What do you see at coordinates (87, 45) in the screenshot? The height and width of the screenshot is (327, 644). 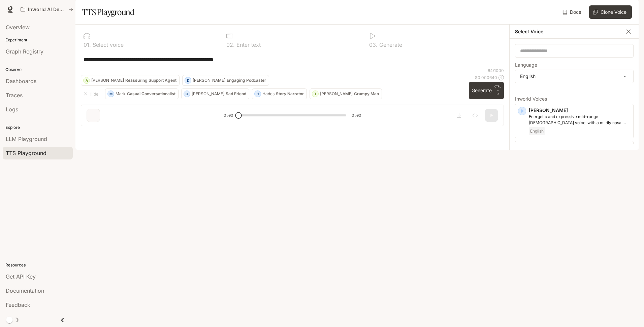 I see `p: 0 1 .` at bounding box center [87, 45].